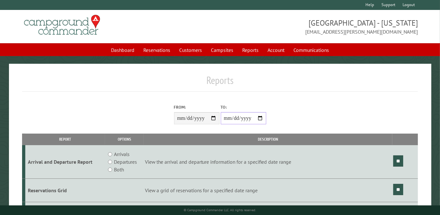  Describe the element at coordinates (122, 50) in the screenshot. I see `a: Dashboard` at that location.